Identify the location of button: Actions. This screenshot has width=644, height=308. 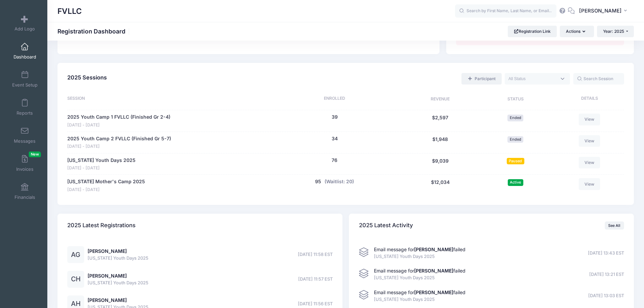
(577, 31).